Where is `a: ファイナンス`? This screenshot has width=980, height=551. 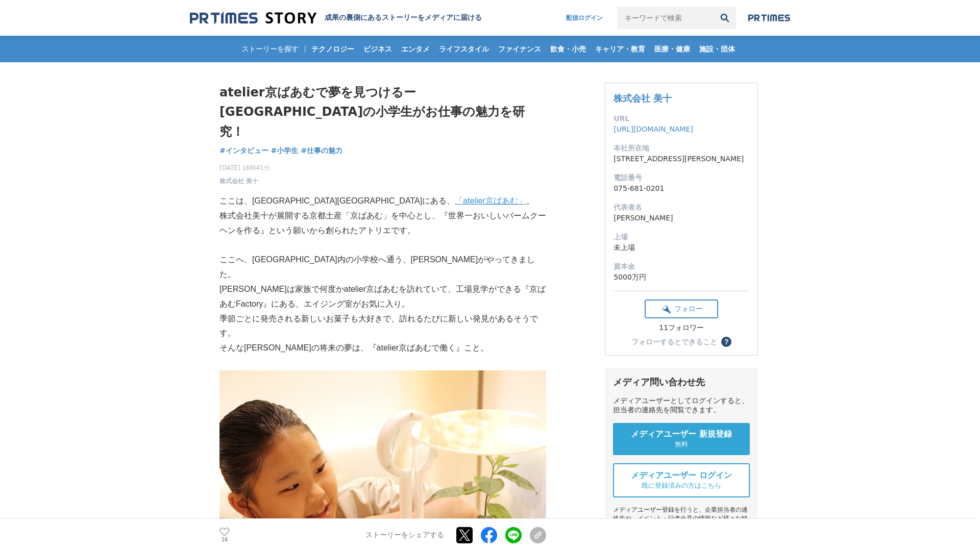
a: ファイナンス is located at coordinates (519, 49).